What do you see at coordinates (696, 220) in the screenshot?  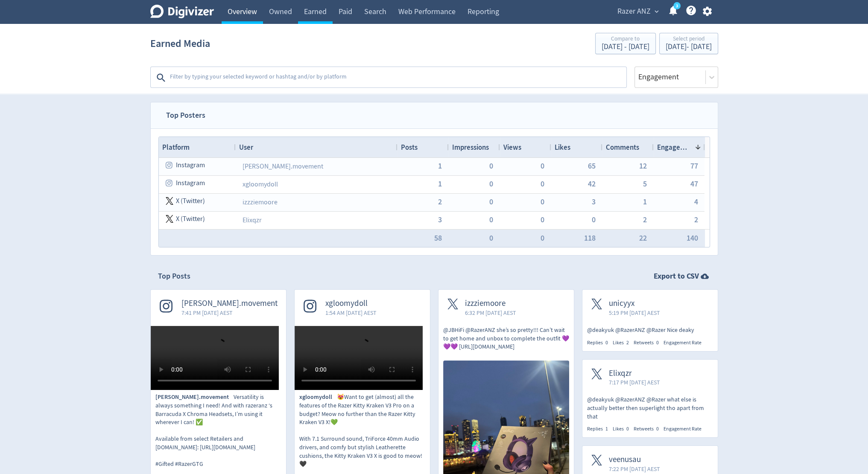 I see `button: 2` at bounding box center [696, 220].